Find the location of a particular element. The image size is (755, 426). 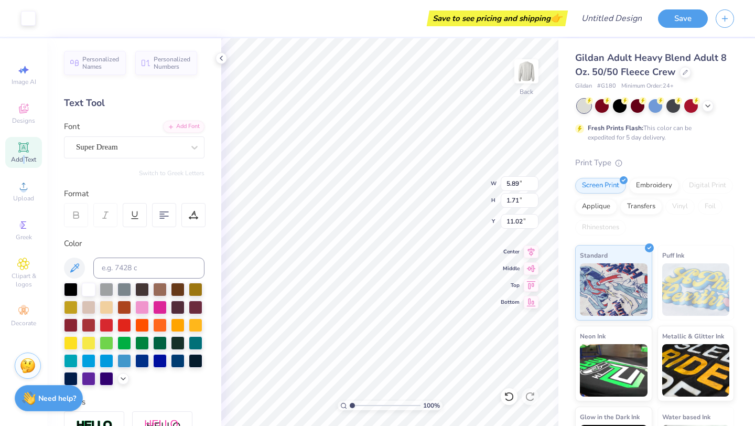

span: # G180 is located at coordinates (607, 86).